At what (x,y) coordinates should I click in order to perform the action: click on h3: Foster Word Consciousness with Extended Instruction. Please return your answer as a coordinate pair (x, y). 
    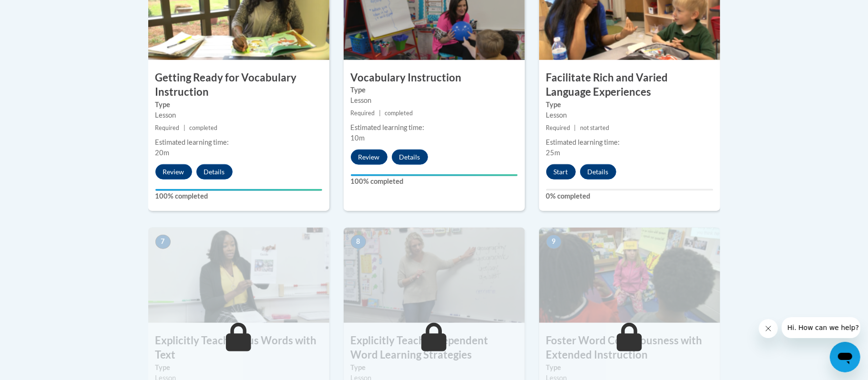
    Looking at the image, I should click on (630, 348).